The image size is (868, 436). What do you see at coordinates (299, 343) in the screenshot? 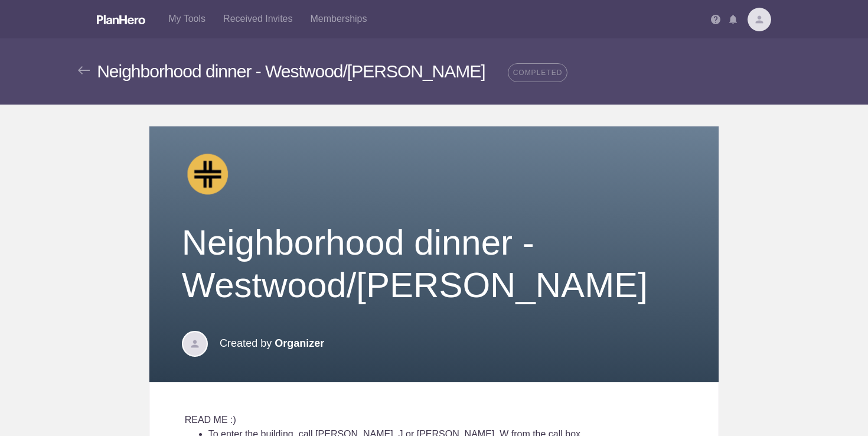
I see `span: Organizer` at bounding box center [299, 343].